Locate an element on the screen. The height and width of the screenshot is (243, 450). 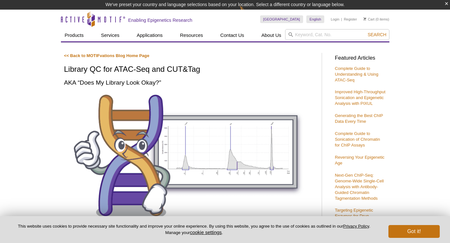
a: Services is located at coordinates (110, 35).